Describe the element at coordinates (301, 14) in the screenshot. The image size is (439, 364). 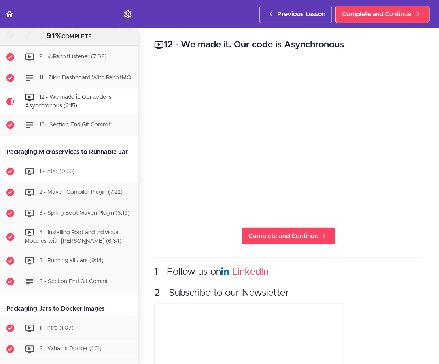
I see `span: Previous Lesson` at that location.